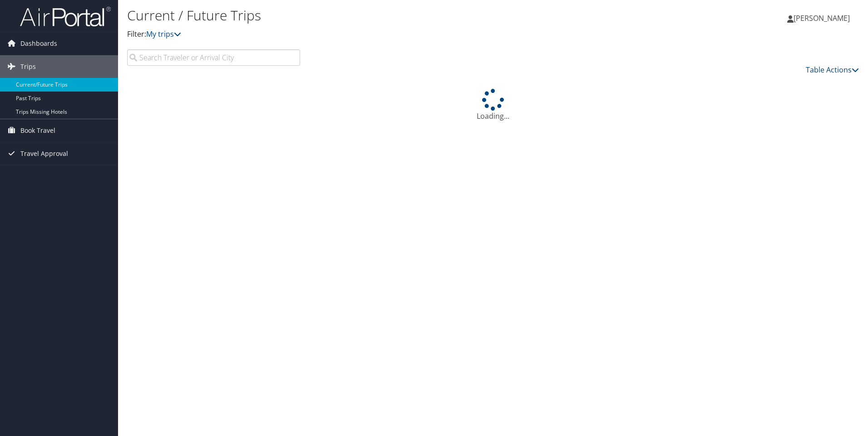  I want to click on input: Search Traveler or Arrival City, so click(213, 57).